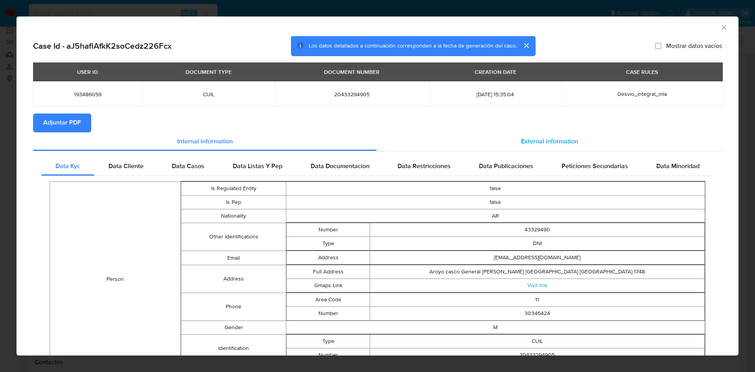 Image resolution: width=755 pixels, height=372 pixels. I want to click on td: Email, so click(234, 258).